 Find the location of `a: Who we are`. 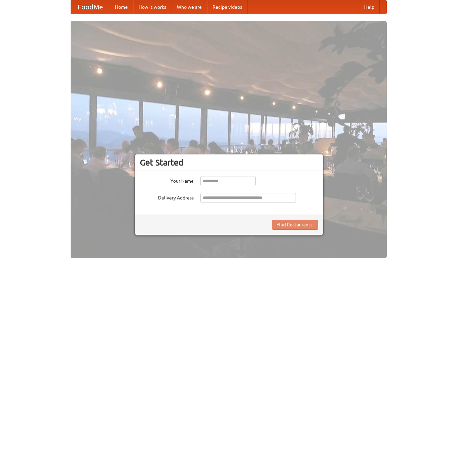

a: Who we are is located at coordinates (189, 7).